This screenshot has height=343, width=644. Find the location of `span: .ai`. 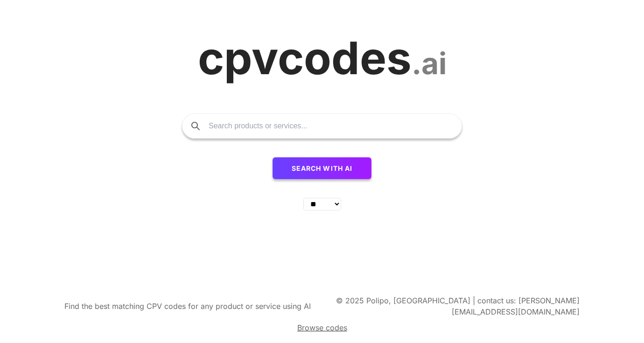

span: .ai is located at coordinates (429, 63).